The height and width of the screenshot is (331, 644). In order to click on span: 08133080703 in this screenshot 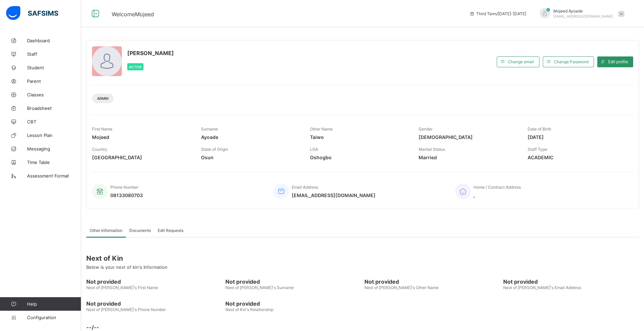, I will do `click(126, 195)`.